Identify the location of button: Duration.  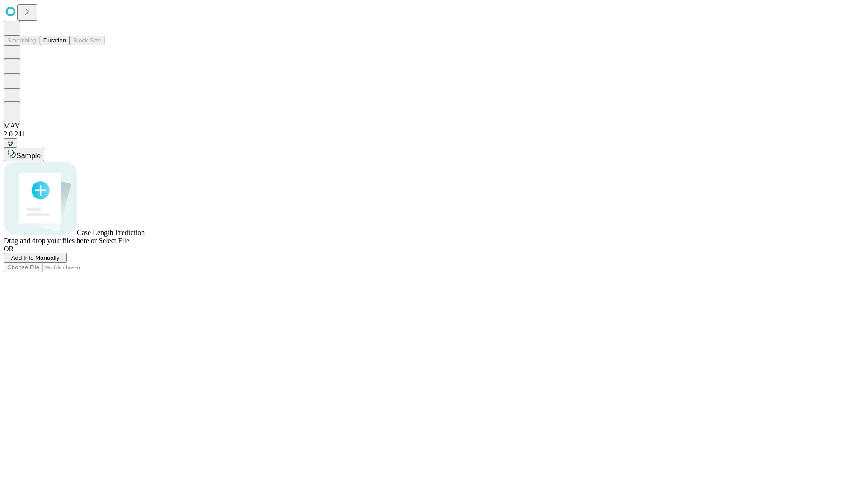
(54, 40).